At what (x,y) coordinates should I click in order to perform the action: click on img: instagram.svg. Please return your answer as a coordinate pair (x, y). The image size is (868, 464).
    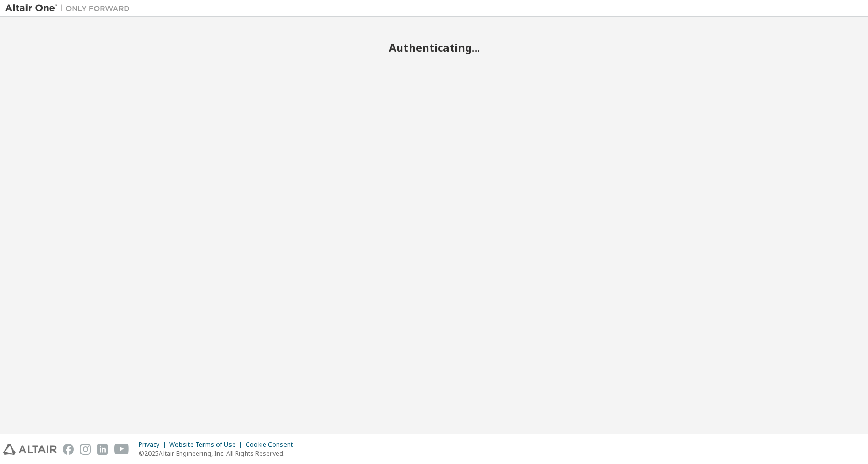
    Looking at the image, I should click on (85, 448).